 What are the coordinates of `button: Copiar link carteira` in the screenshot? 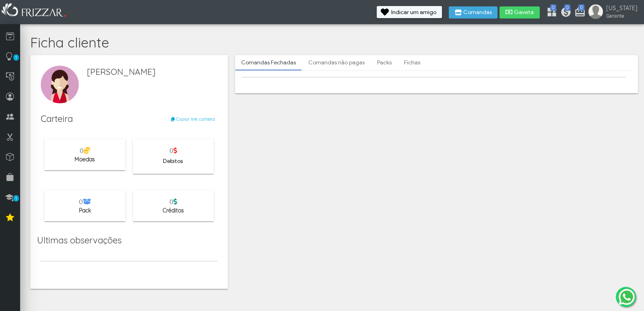 It's located at (193, 119).